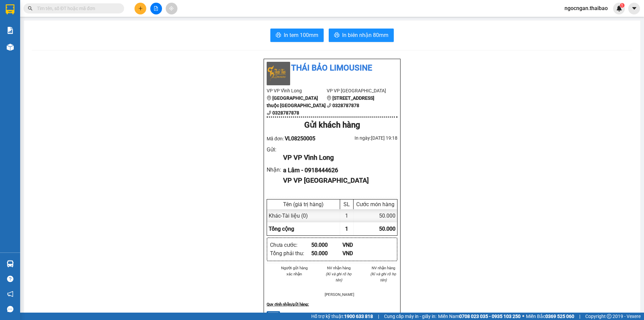 This screenshot has height=320, width=644. I want to click on button: aim, so click(172, 9).